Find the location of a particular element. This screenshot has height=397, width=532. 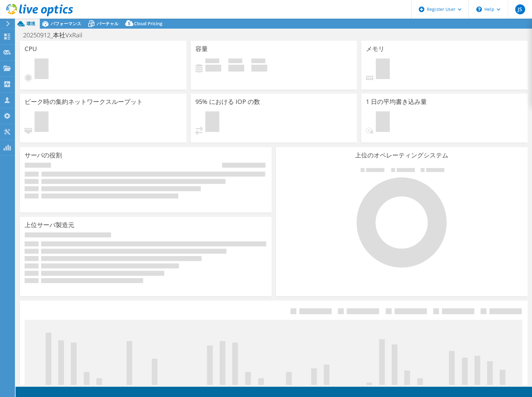

span: 合計 is located at coordinates (258, 62).